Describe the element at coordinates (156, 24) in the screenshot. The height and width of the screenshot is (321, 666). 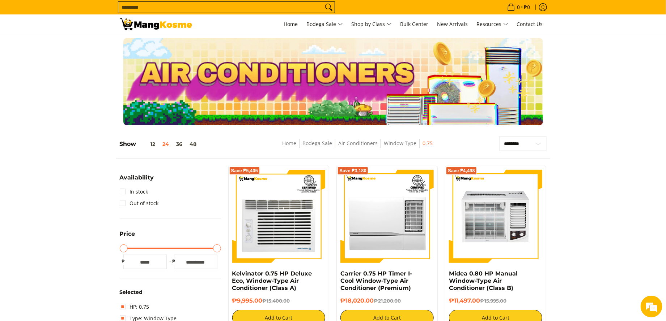
I see `img: Bodega Sale Aircon l Mang Kosme: Home Appliances Warehouse Sale Window Type` at that location.